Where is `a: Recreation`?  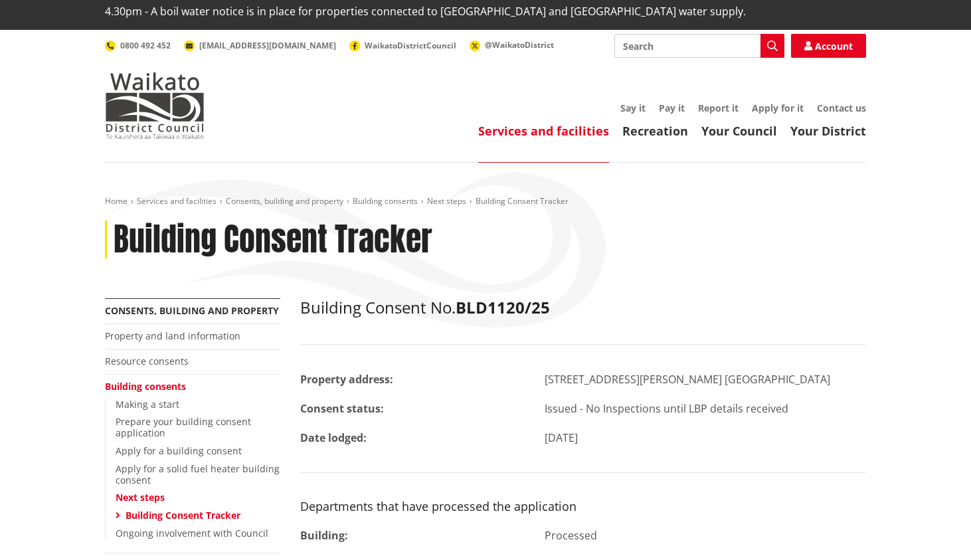 a: Recreation is located at coordinates (655, 130).